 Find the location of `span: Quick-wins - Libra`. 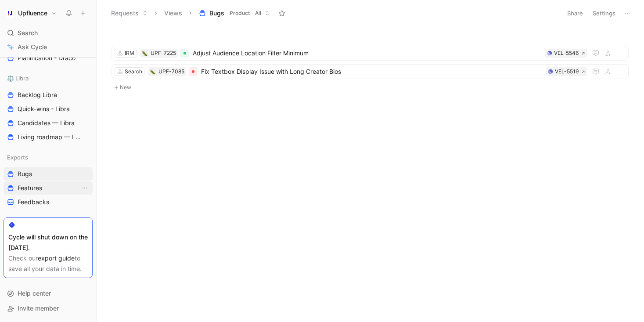

span: Quick-wins - Libra is located at coordinates (43, 109).